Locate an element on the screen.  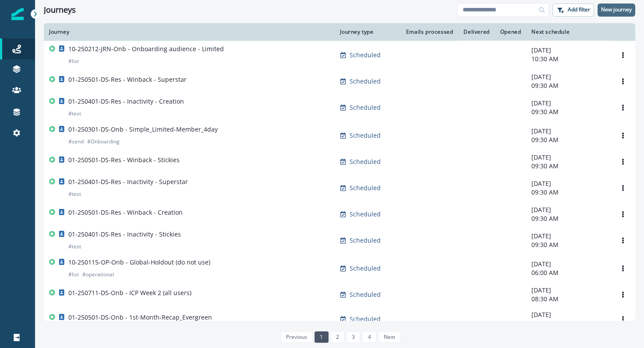
p: 01-250401-DS-Res - Inactivity - Creation is located at coordinates (126, 101).